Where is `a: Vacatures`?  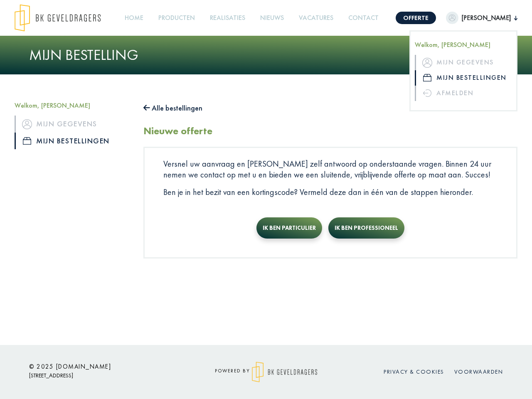 a: Vacatures is located at coordinates (316, 18).